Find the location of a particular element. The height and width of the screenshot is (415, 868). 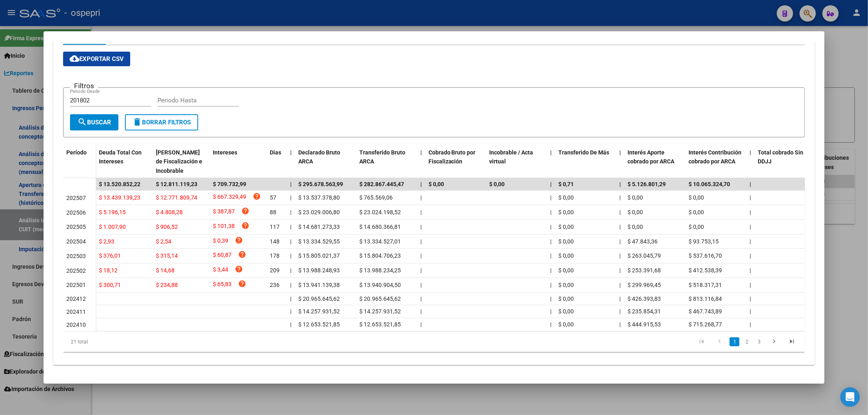

span: $ 2,93 is located at coordinates (107, 241).